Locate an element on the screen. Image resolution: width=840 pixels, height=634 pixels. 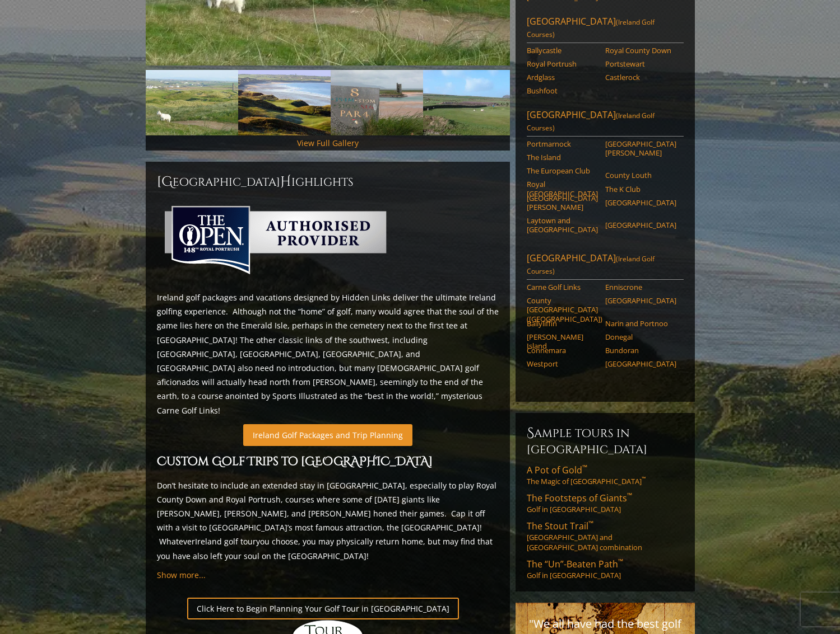
span: The Stout Trail is located at coordinates (559, 526).